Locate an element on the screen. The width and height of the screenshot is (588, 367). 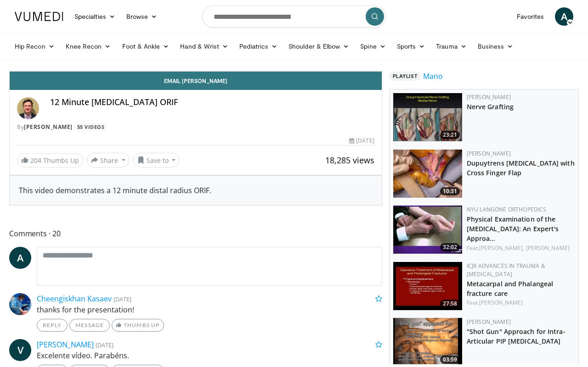
a: Mano is located at coordinates (432, 76).